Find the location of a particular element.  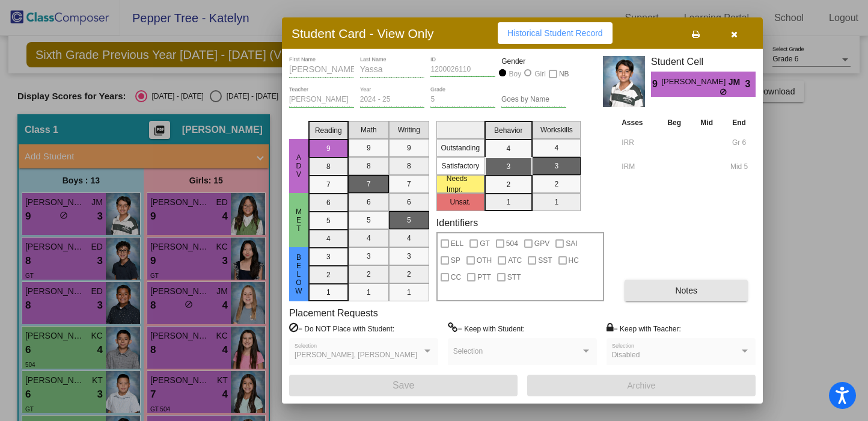

input: grade is located at coordinates (463, 99).